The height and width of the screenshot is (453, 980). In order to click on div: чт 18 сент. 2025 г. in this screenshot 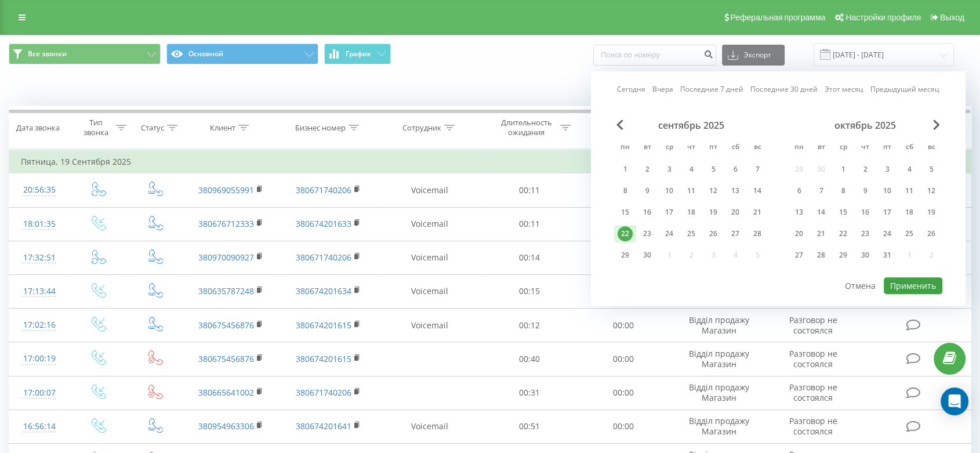, I will do `click(691, 212)`.